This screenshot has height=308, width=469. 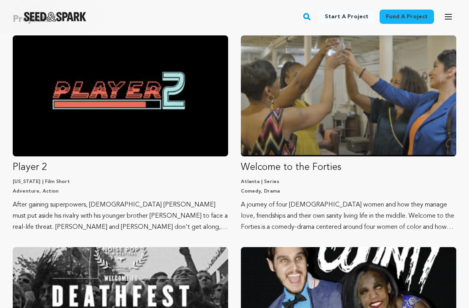 I want to click on a: Fund a project, so click(x=407, y=17).